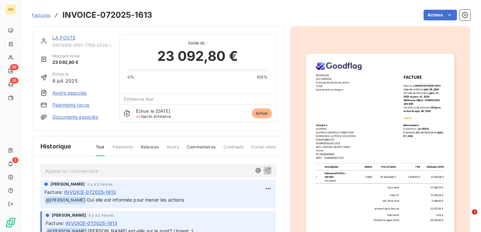  I want to click on span: J+4, so click(139, 116).